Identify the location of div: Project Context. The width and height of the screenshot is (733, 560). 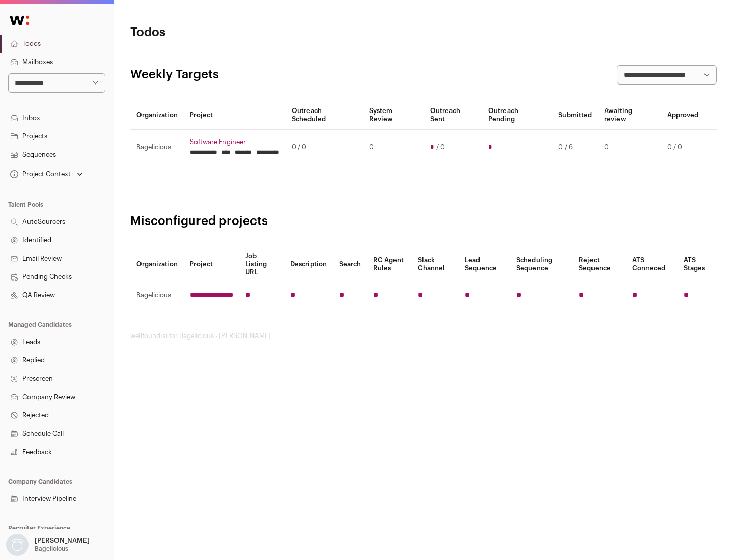
(39, 174).